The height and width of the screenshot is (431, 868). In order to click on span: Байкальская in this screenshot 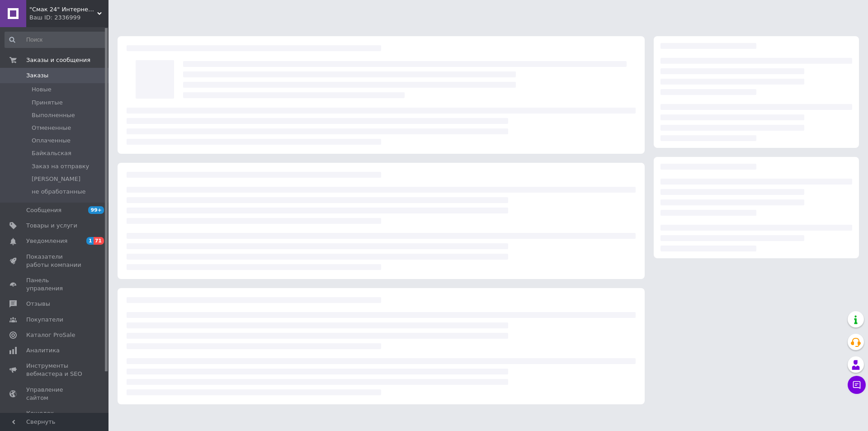, I will do `click(52, 153)`.